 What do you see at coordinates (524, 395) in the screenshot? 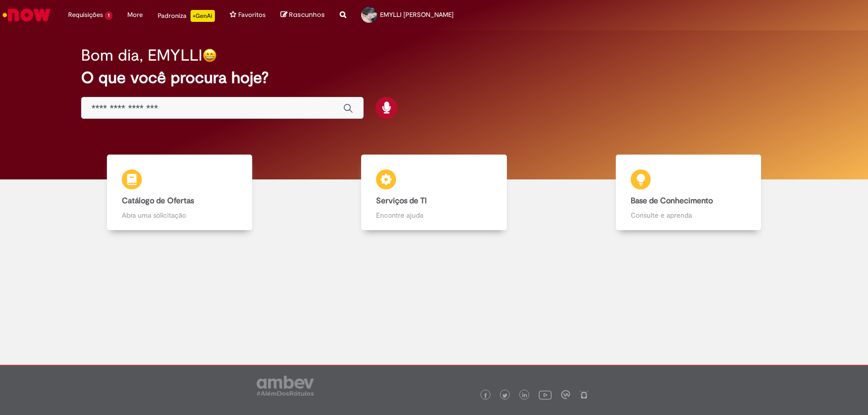
I see `img: logo_footer_linkedin.png` at bounding box center [524, 395].